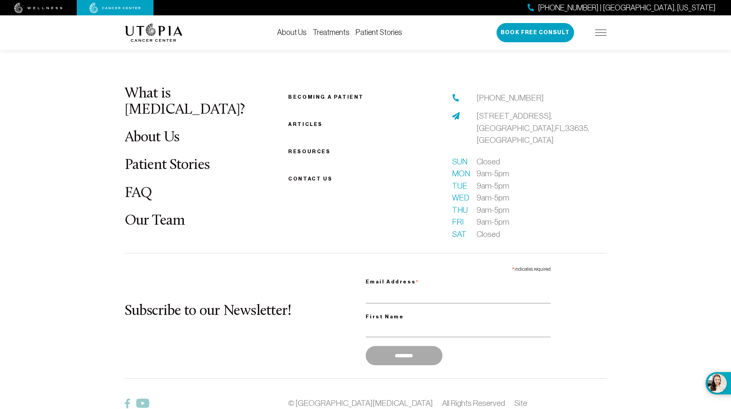 This screenshot has height=409, width=731. What do you see at coordinates (460, 186) in the screenshot?
I see `span: Tue` at bounding box center [460, 186].